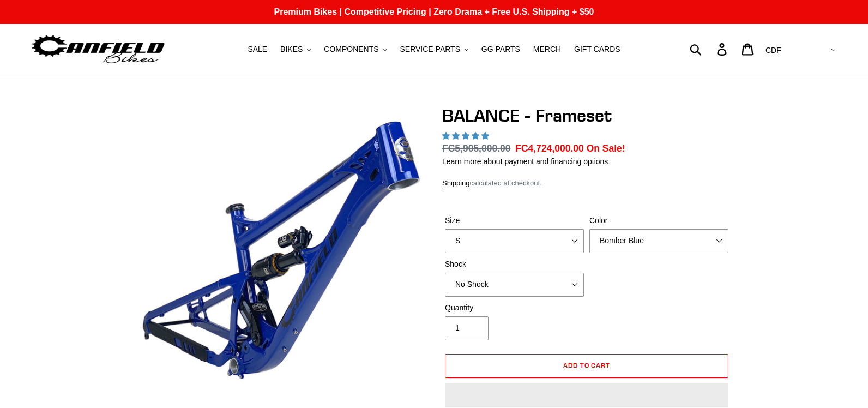 The width and height of the screenshot is (868, 408). Describe the element at coordinates (295, 49) in the screenshot. I see `button: BIKES` at that location.